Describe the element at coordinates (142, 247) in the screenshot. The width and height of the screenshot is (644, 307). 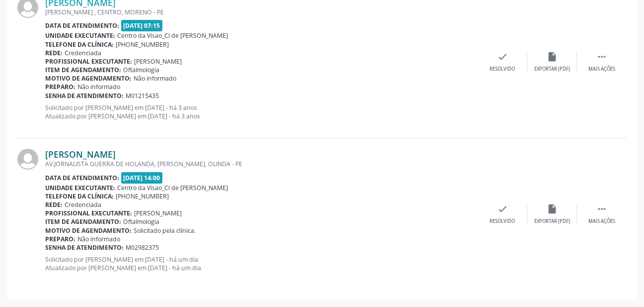
I see `span: M02982375` at that location.